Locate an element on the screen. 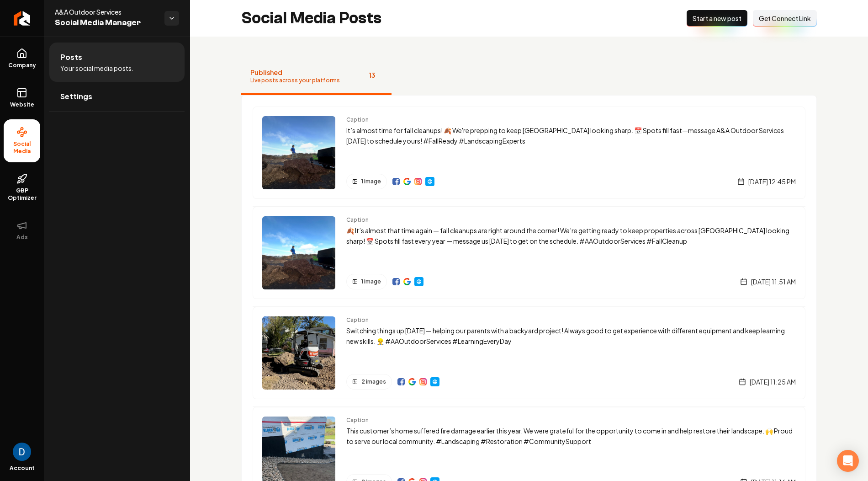 This screenshot has height=481, width=868. p: This customer’s home suffered fire damage earlier this year. We were grateful for the opportunity... is located at coordinates (571, 436).